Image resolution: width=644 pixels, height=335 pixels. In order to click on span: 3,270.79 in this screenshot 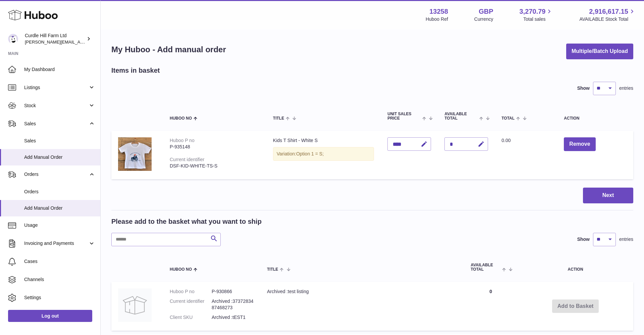, I will do `click(533, 12)`.